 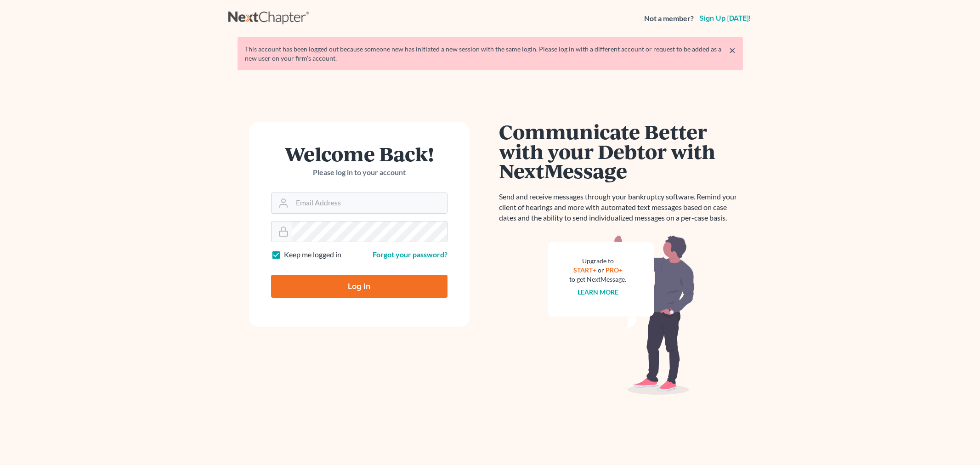 What do you see at coordinates (370, 203) in the screenshot?
I see `input: Email Address` at bounding box center [370, 203].